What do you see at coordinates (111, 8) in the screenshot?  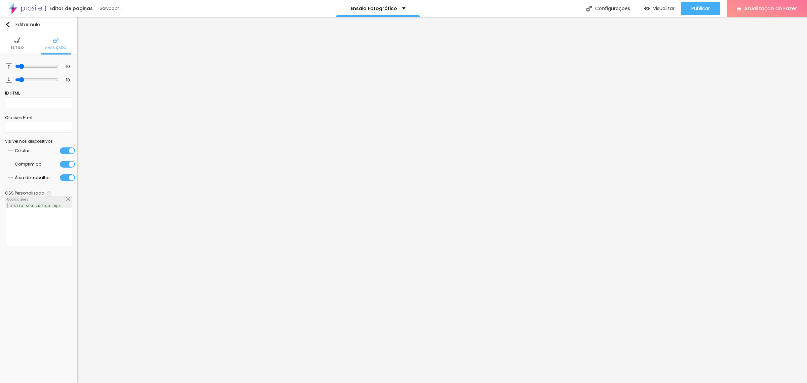 I see `font: Salvador...` at bounding box center [111, 8].